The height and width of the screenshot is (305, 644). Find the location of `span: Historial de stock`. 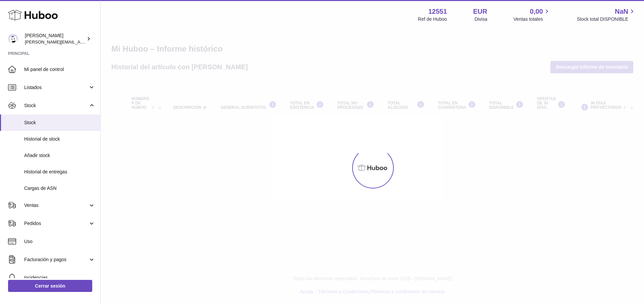

span: Historial de stock is located at coordinates (60, 139).